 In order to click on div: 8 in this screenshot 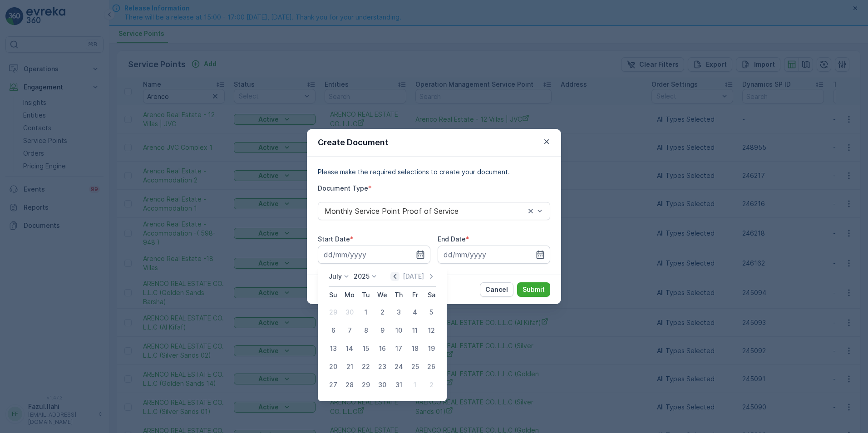, I will do `click(366, 330)`.